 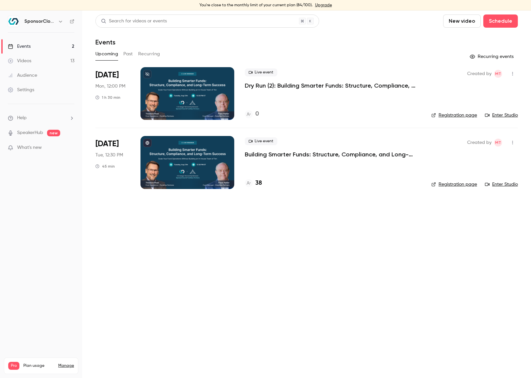 I want to click on span: Mon, 12:00 PM, so click(x=110, y=86).